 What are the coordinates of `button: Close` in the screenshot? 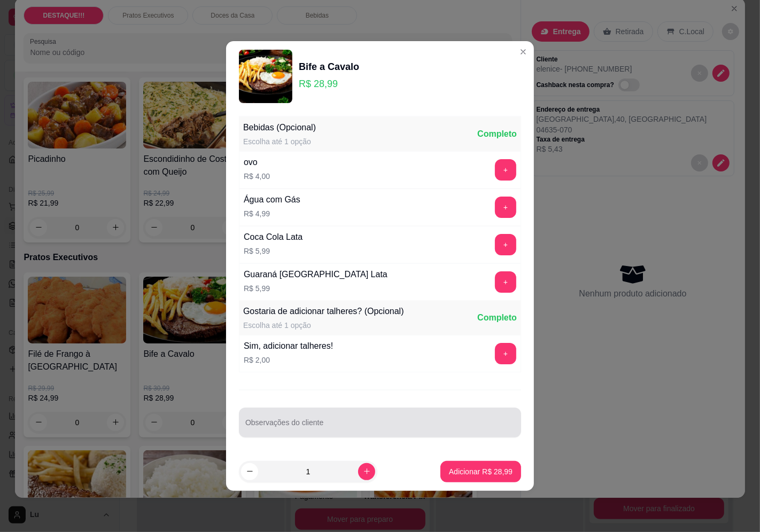 It's located at (523, 52).